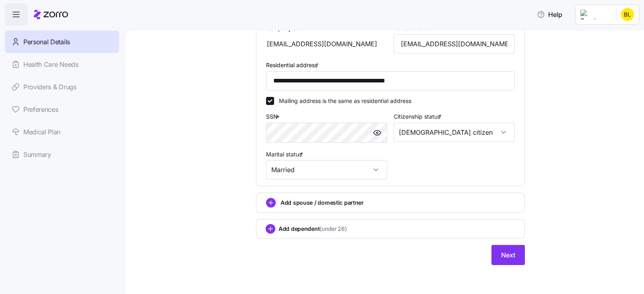  Describe the element at coordinates (628, 14) in the screenshot. I see `img: 1295ad2c56c7f6e0eeb945cfea7d74f9` at that location.